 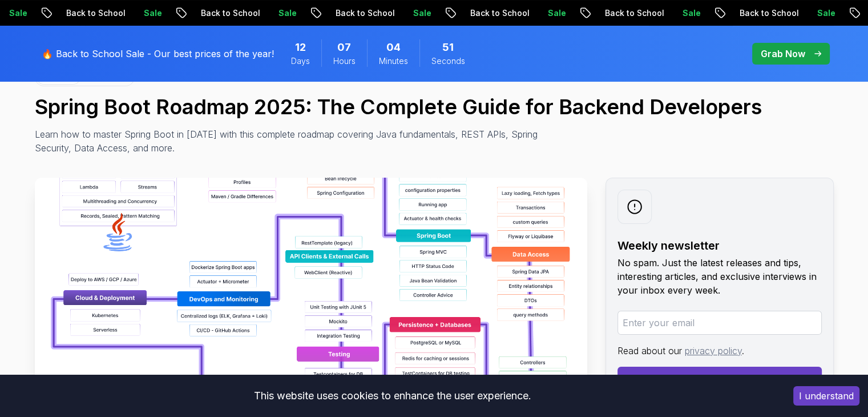 I want to click on button: Accept cookies, so click(x=826, y=396).